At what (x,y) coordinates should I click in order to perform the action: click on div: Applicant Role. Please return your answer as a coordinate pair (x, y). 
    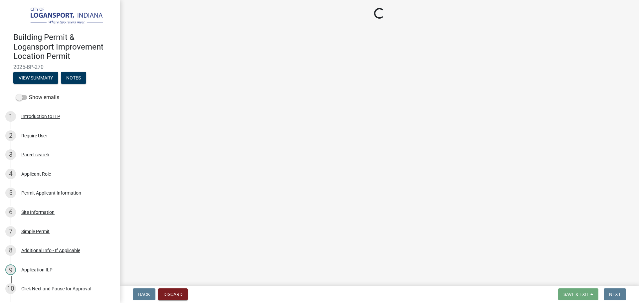
    Looking at the image, I should click on (36, 174).